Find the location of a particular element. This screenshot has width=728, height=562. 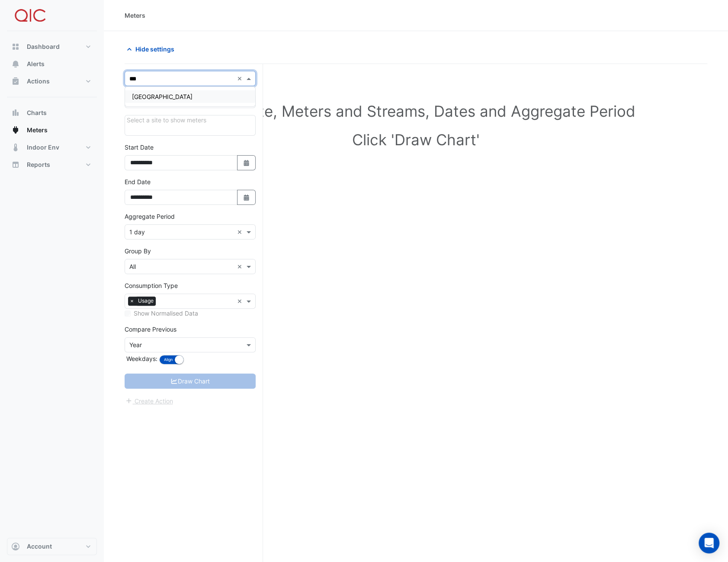

span: Indoor Env is located at coordinates (43, 147).